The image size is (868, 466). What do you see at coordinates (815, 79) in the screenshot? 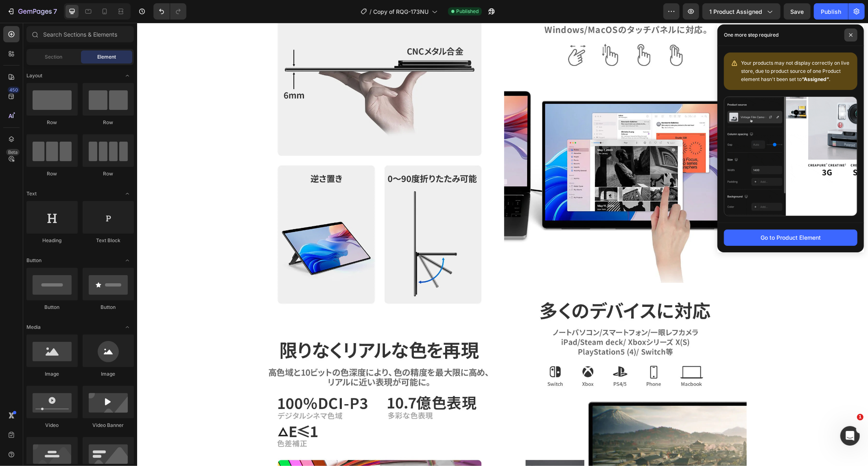
I see `b: “Assigned”` at bounding box center [815, 79].